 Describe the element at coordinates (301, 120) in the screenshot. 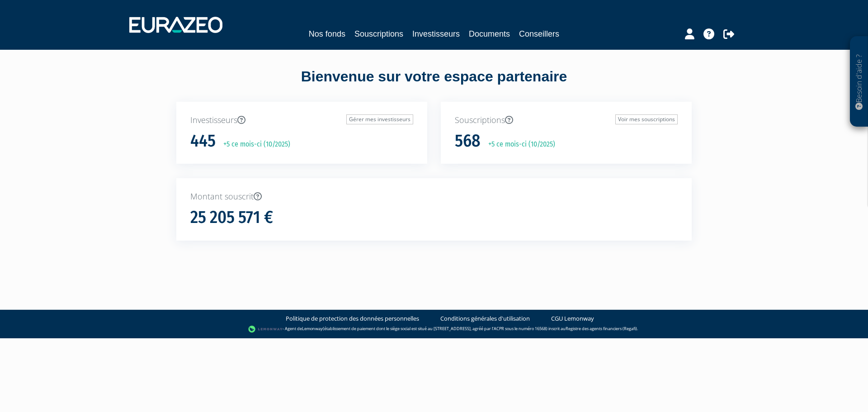

I see `p: Investisseurs` at that location.